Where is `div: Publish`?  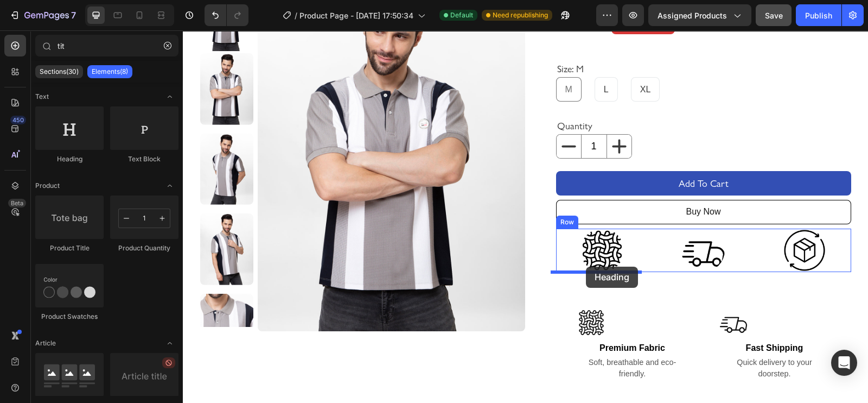
div: Publish is located at coordinates (819, 15).